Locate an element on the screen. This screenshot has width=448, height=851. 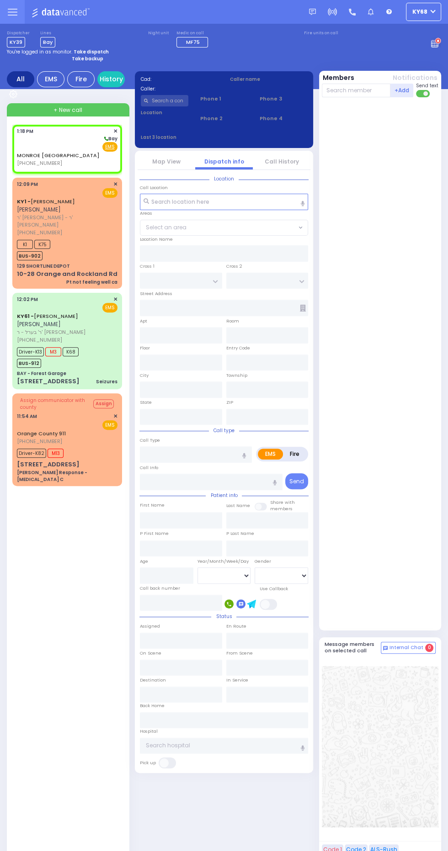
img: comment-alt.png is located at coordinates (385, 648).